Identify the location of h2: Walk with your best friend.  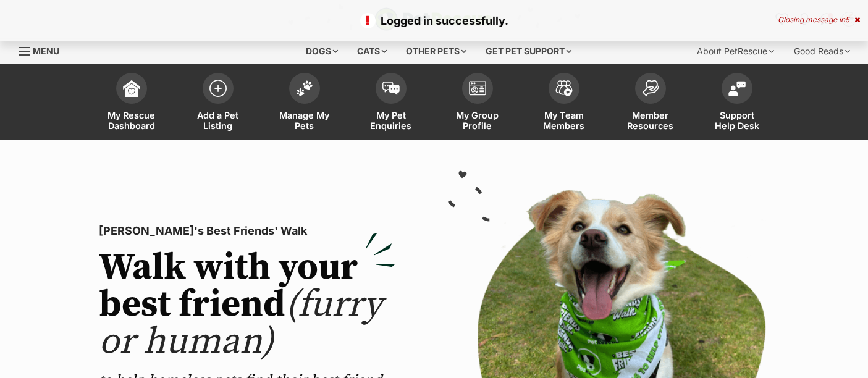
(247, 305).